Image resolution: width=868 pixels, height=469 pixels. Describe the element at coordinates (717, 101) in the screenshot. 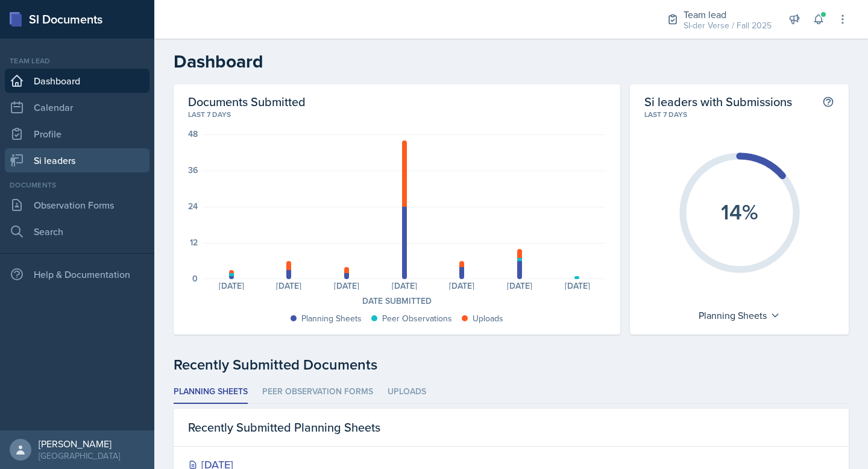

I see `h2: Si leaders with Submissions` at that location.